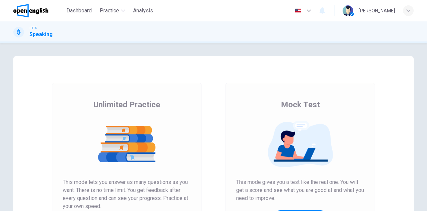 This screenshot has width=427, height=211. What do you see at coordinates (298, 11) in the screenshot?
I see `img: en` at bounding box center [298, 11].